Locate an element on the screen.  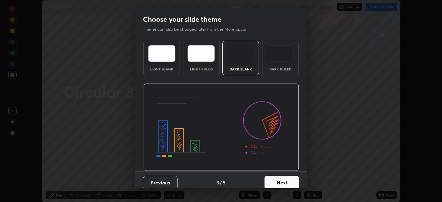
div: Light Blank is located at coordinates (162, 69).